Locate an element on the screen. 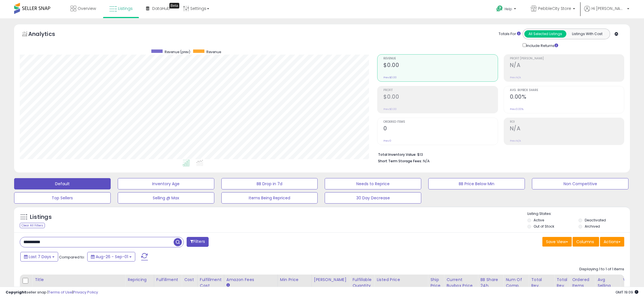 Image resolution: width=644 pixels, height=298 pixels. div: Repricing is located at coordinates (139, 279).